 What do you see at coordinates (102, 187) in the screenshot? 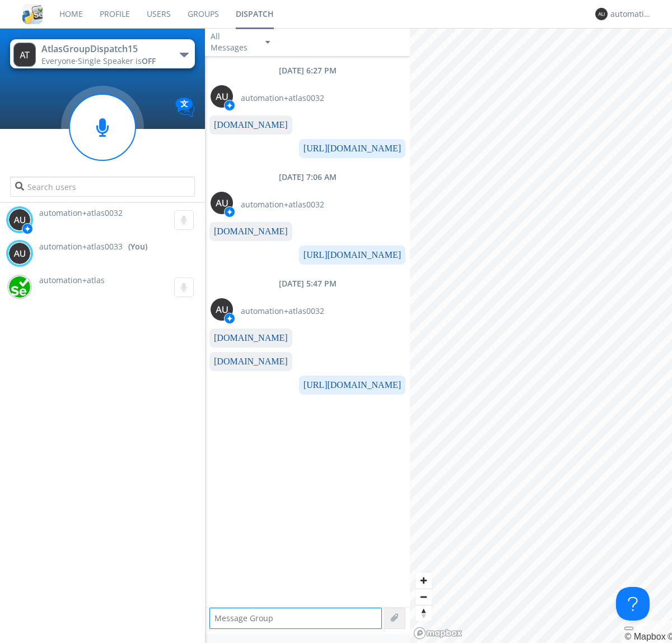
I see `input: Search users` at bounding box center [102, 187].